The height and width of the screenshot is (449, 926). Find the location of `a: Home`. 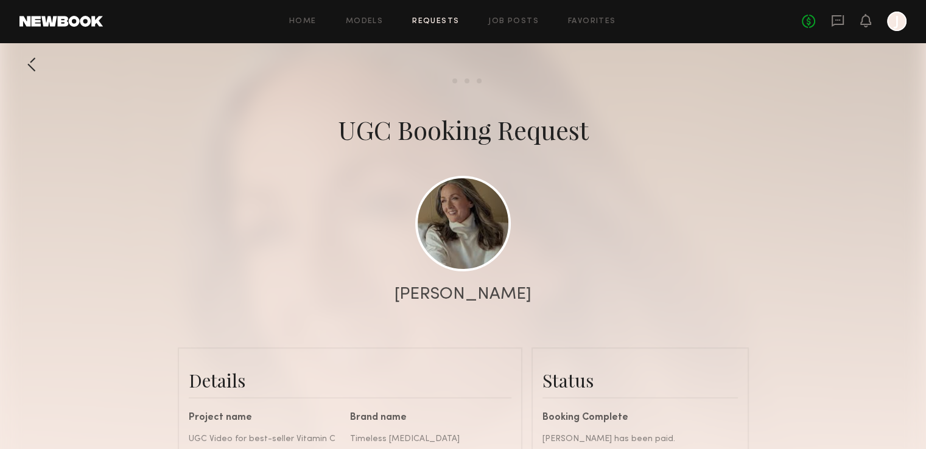

a: Home is located at coordinates (302, 21).